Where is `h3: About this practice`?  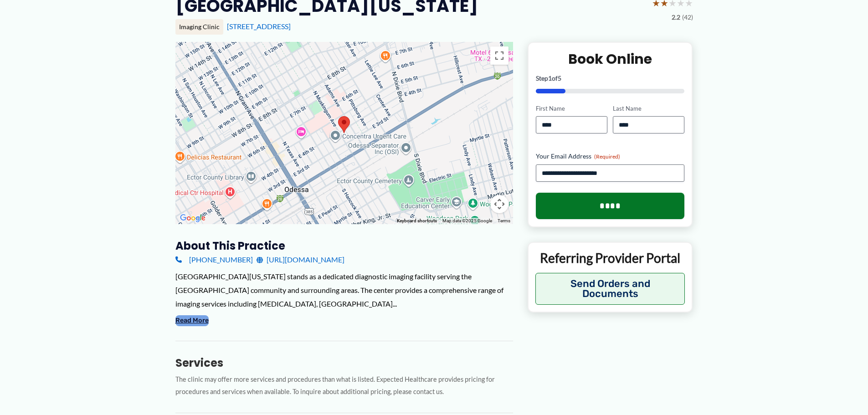 h3: About this practice is located at coordinates (344, 245).